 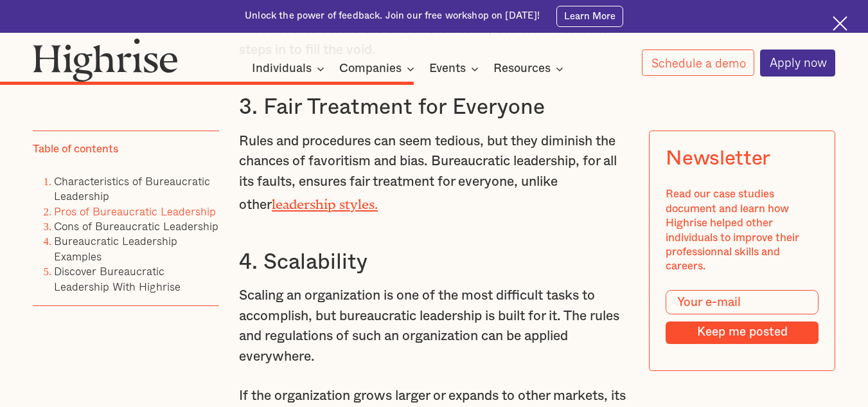 I want to click on h3: 3. Fair Treatment for Everyone, so click(x=433, y=107).